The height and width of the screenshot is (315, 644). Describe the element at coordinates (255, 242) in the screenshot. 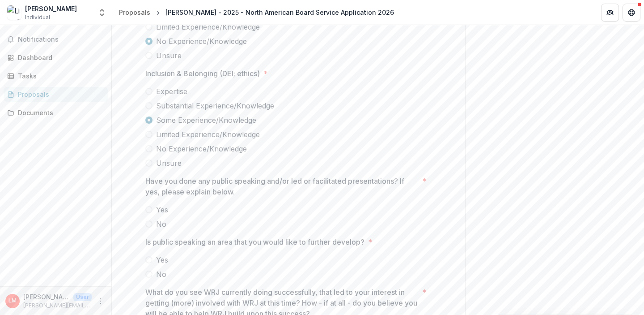

I see `p: Is public speaking an area that you would like to further develop?` at that location.